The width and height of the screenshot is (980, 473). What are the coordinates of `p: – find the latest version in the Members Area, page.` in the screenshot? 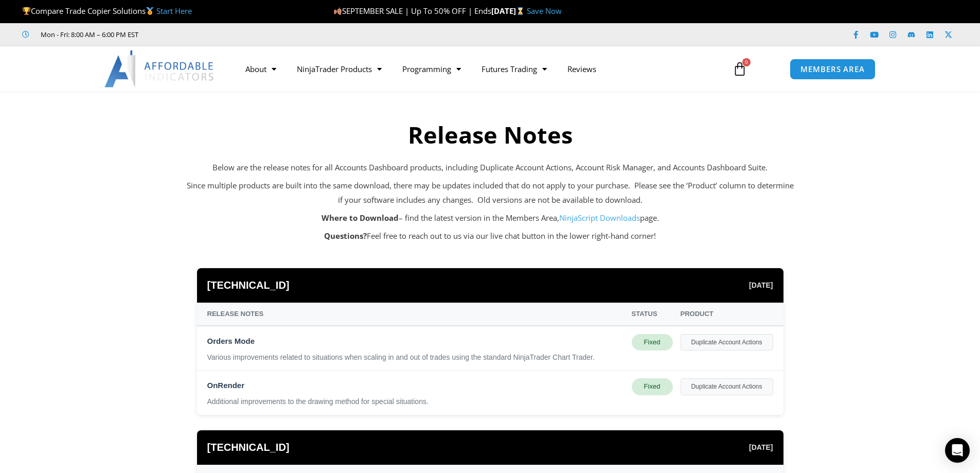 It's located at (490, 218).